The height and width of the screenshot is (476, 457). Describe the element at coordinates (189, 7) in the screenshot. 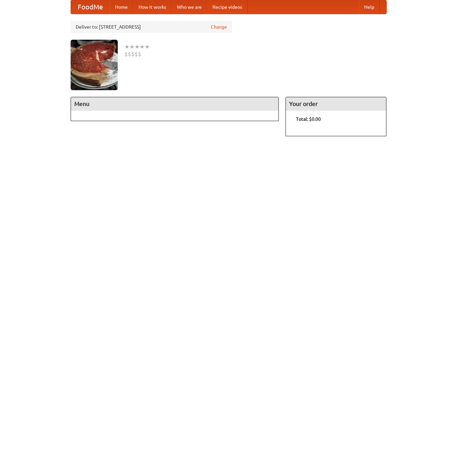

I see `a: Who we are` at that location.